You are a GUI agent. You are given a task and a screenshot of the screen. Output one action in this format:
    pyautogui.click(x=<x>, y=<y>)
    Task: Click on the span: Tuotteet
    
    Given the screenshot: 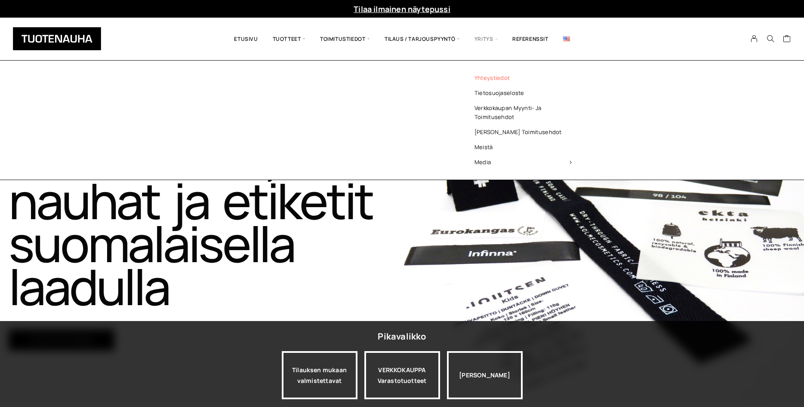 What is the action you would take?
    pyautogui.click(x=289, y=39)
    